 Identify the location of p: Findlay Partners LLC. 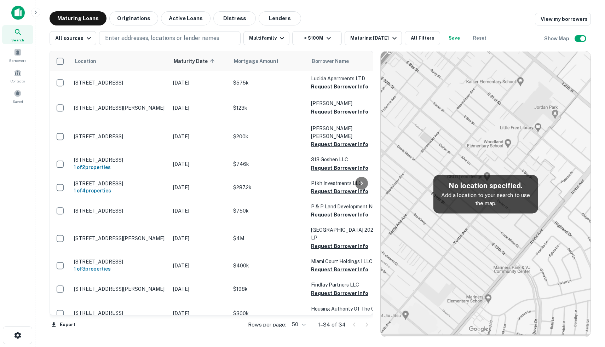
(347, 285).